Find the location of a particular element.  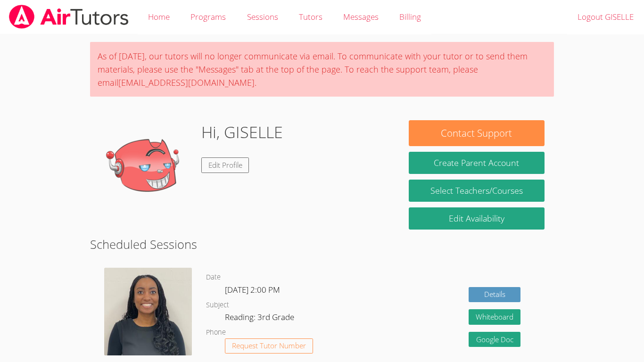

img: airtutors_banner-c4298cdbf04f3fff15de1276eac7730deb9818008684d7c2e4769d2f7ddbe033.png is located at coordinates (69, 17).